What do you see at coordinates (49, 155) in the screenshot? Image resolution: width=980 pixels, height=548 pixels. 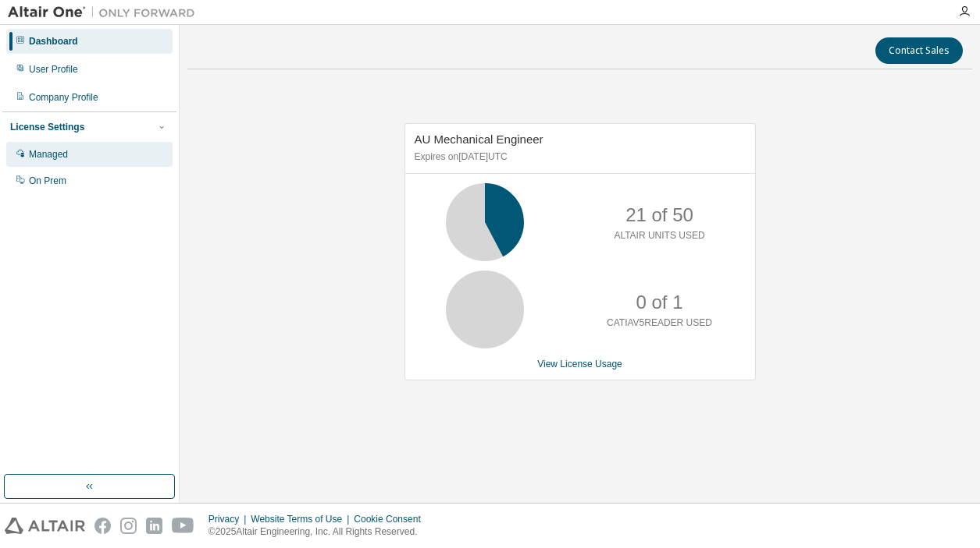 I see `div: Managed` at bounding box center [49, 155].